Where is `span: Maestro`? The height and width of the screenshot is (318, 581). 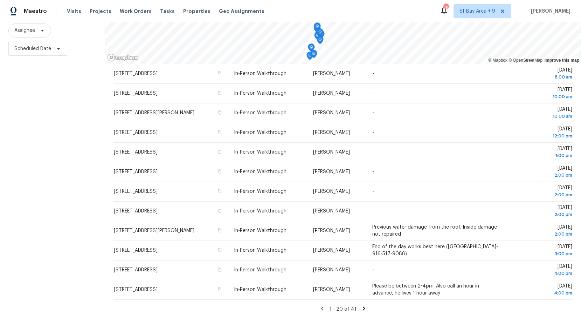
span: Maestro is located at coordinates (35, 11).